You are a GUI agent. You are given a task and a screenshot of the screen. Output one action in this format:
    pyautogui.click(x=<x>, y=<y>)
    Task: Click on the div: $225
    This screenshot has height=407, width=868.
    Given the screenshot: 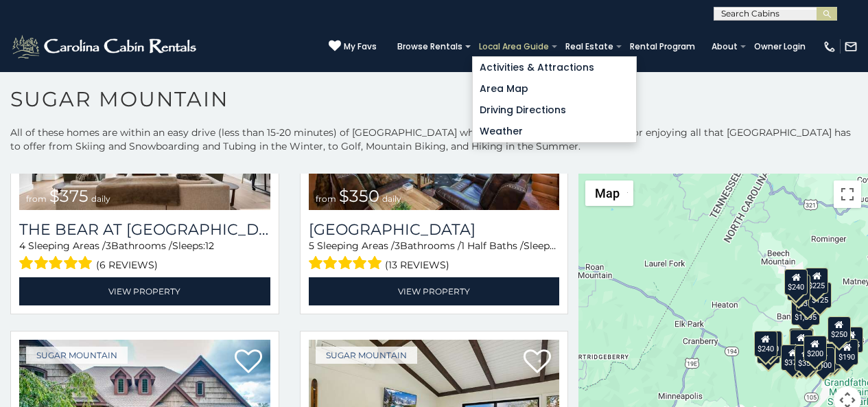 What is the action you would take?
    pyautogui.click(x=817, y=280)
    